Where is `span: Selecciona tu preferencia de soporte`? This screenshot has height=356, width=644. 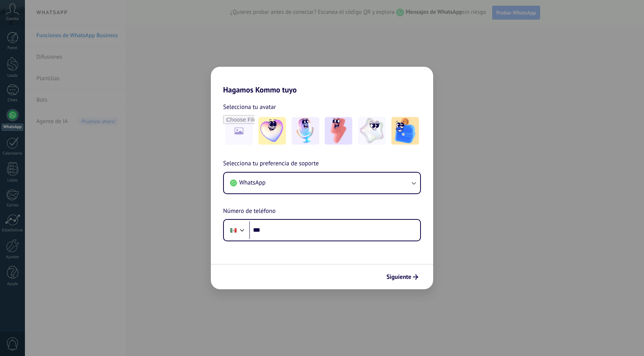
span: Selecciona tu preferencia de soporte is located at coordinates (271, 164).